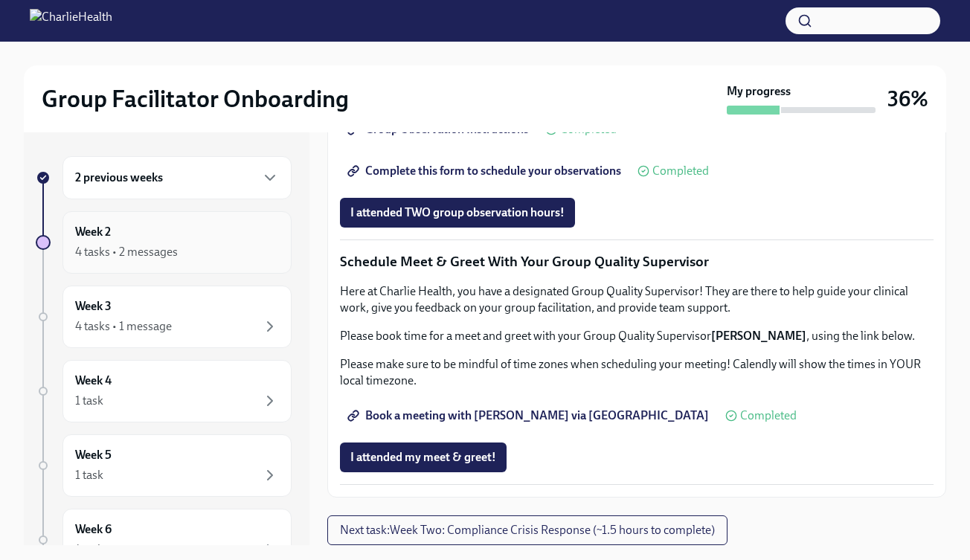 This screenshot has width=970, height=560. I want to click on h2: Group Facilitator Onboarding, so click(195, 99).